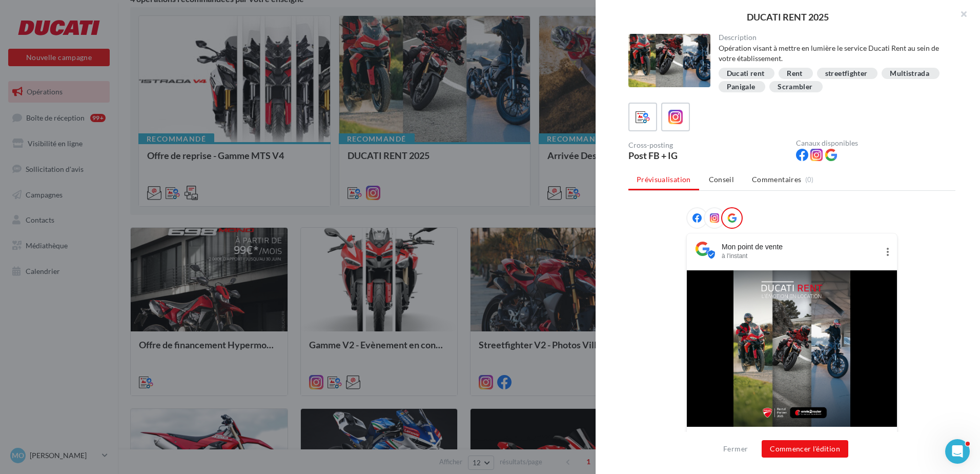 The image size is (980, 474). I want to click on div: Opération visant à mettre en lumière le service Ducati Rent au sein de votre établissement., so click(833, 53).